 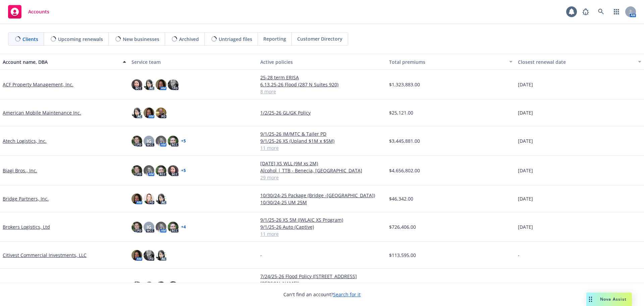 What do you see at coordinates (322, 141) in the screenshot?
I see `a: 9/1/25-26 XS (Upland $1M x $5M)` at bounding box center [322, 141].